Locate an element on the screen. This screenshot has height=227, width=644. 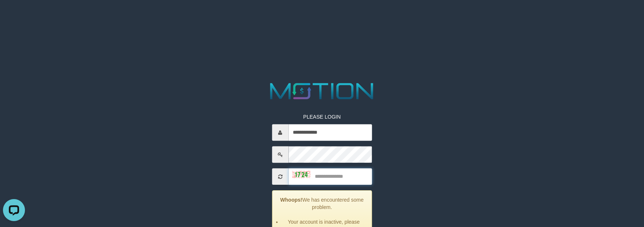
p: PLEASE LOGIN is located at coordinates (322, 117).